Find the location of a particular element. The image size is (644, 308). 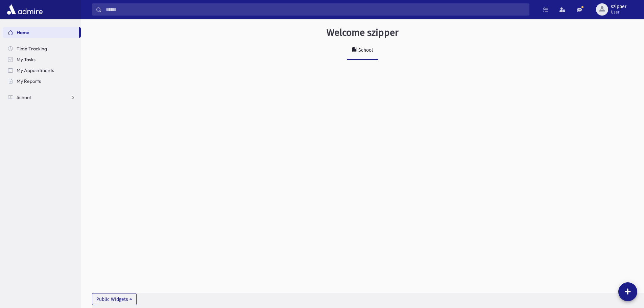

span: szipper is located at coordinates (618, 7).